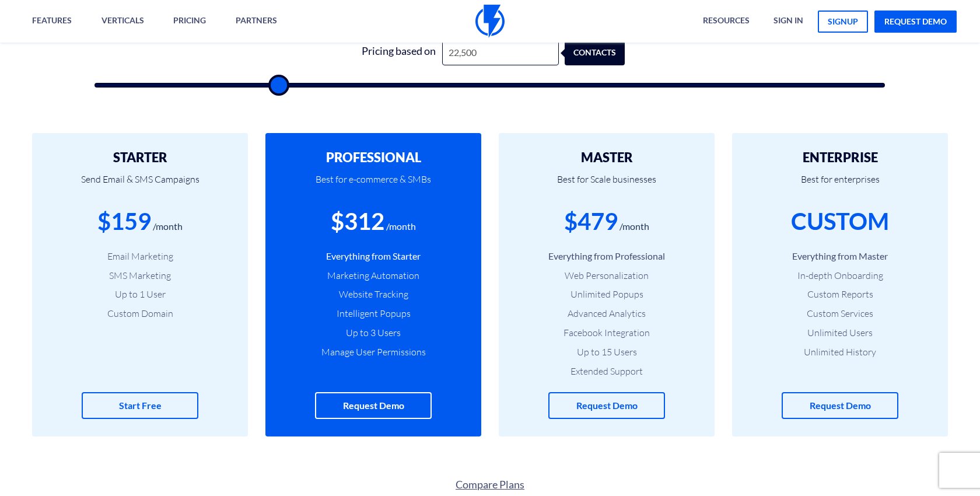  I want to click on div: Pricing based on, so click(399, 52).